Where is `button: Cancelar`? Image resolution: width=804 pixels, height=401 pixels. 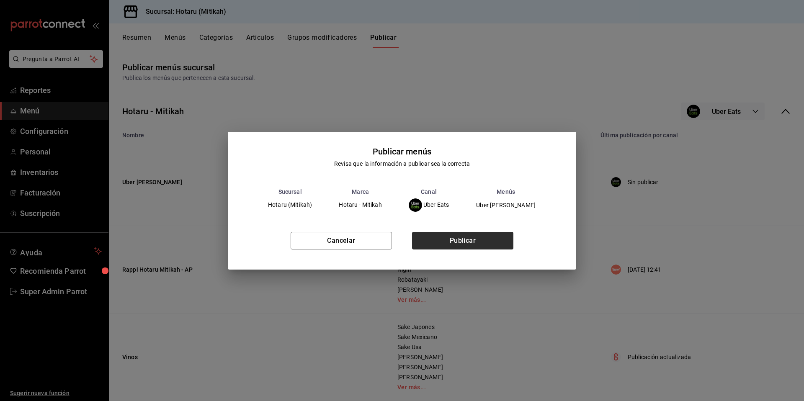 button: Cancelar is located at coordinates (341, 241).